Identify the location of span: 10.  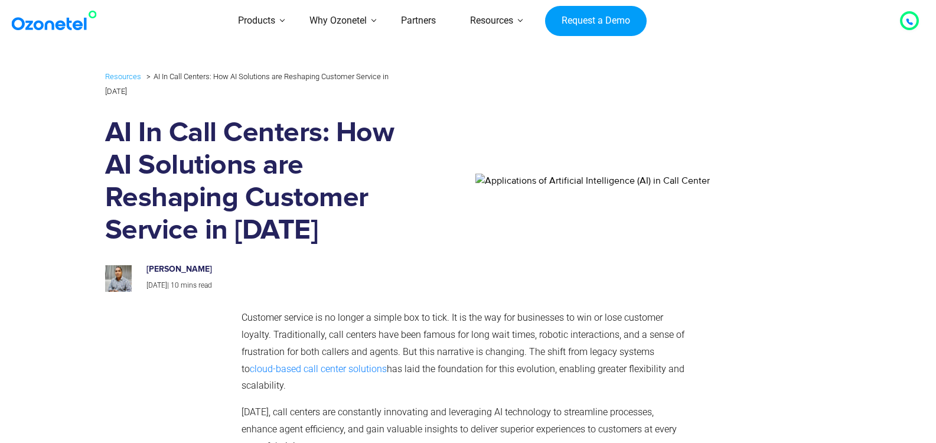
(175, 285).